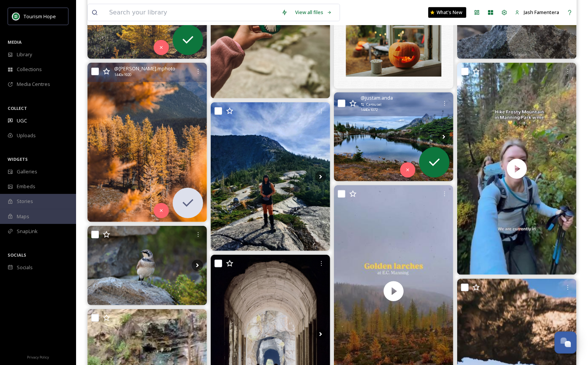 This screenshot has height=365, width=588. Describe the element at coordinates (191, 13) in the screenshot. I see `input: Search your library` at that location.